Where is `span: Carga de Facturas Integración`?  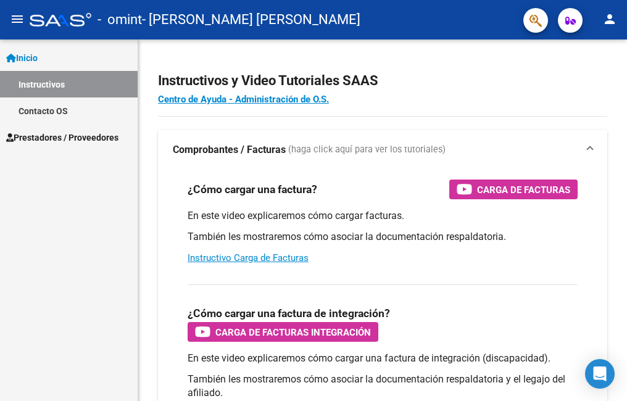
span: Carga de Facturas Integración is located at coordinates (293, 332).